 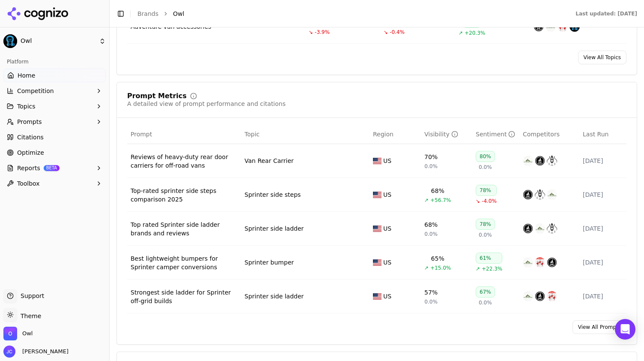 I want to click on button: Toolbox, so click(x=55, y=183).